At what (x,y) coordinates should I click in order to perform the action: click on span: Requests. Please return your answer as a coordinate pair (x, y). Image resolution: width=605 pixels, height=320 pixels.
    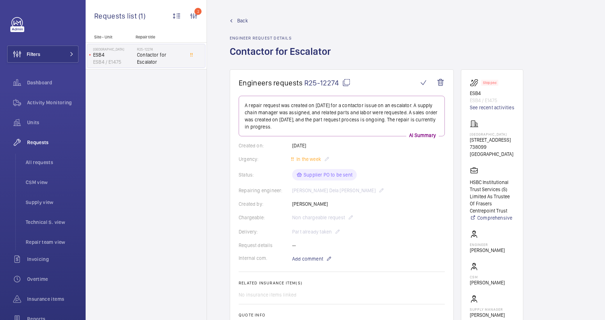
    Looking at the image, I should click on (53, 143).